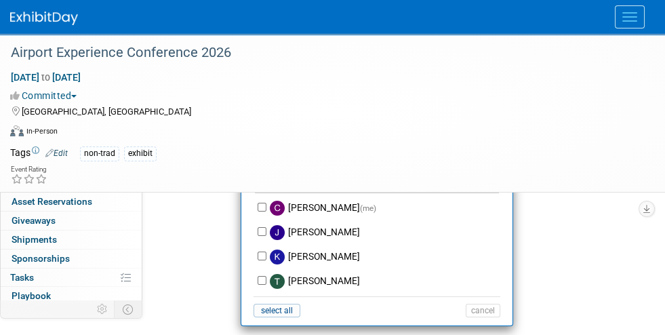 The image size is (665, 335). Describe the element at coordinates (128, 309) in the screenshot. I see `td: Toggle Event Tabs` at that location.